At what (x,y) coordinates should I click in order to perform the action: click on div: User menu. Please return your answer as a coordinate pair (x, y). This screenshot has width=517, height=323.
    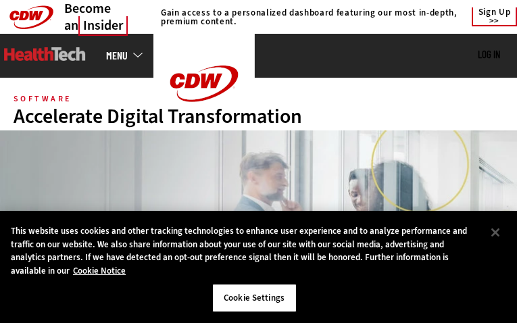
    Looking at the image, I should click on (489, 55).